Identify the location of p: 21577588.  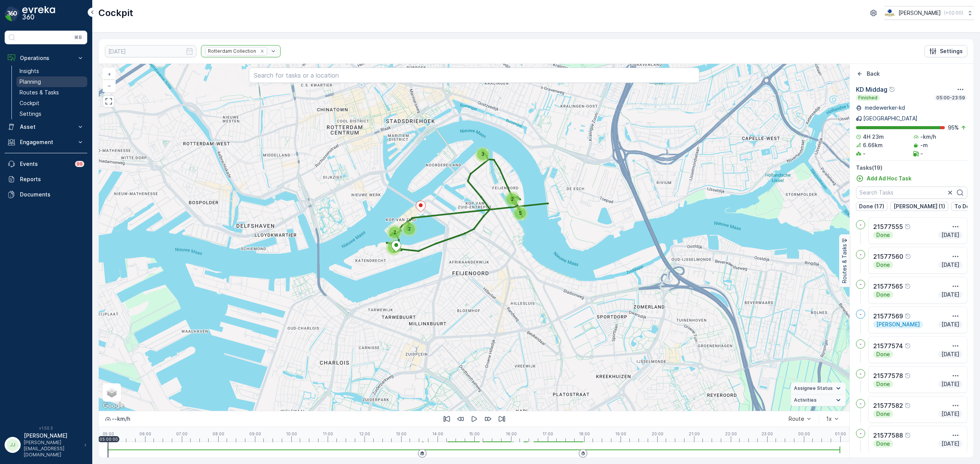
(888, 436).